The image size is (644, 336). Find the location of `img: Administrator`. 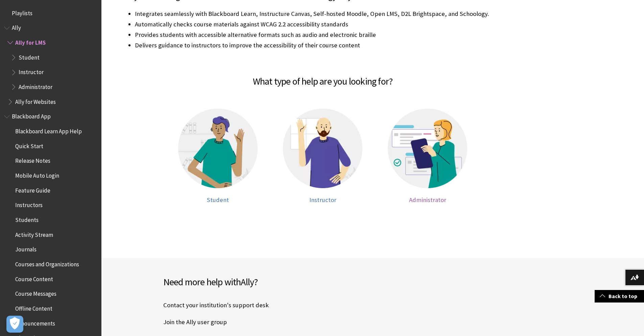

img: Administrator is located at coordinates (427, 148).